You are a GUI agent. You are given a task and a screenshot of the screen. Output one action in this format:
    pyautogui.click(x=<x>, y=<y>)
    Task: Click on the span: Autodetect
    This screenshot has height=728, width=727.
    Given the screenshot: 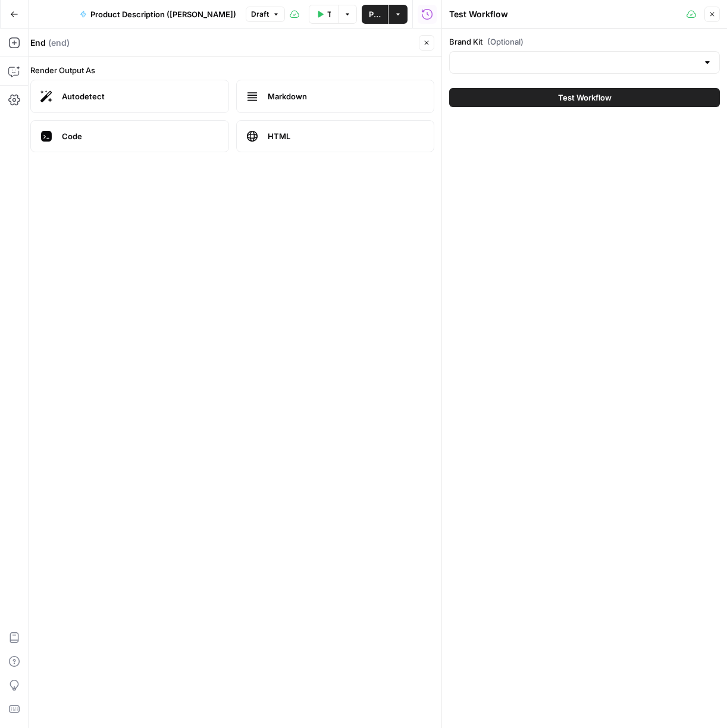 What is the action you would take?
    pyautogui.click(x=140, y=97)
    